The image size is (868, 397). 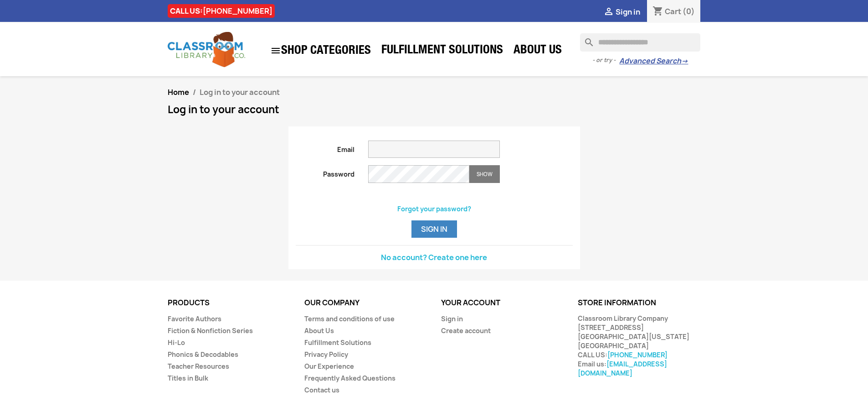 I want to click on div: CALL US:, so click(x=221, y=11).